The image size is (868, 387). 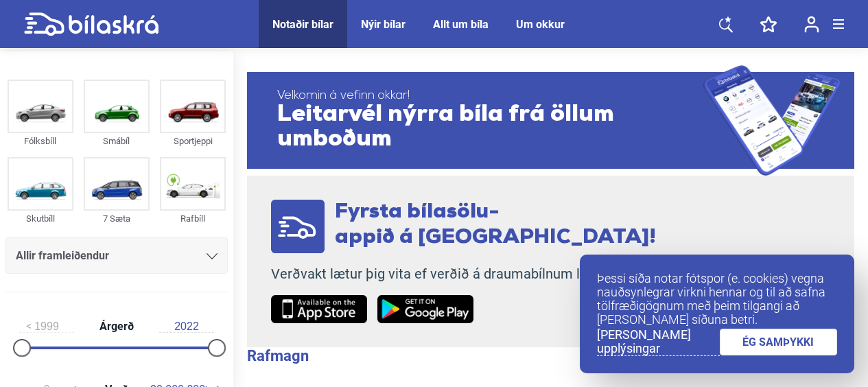 I want to click on p: Þessi síða notar fótspor (e. cookies) vegna nauðsynlegrar virkni hennar og til að safna tölfræðig..., so click(x=717, y=300).